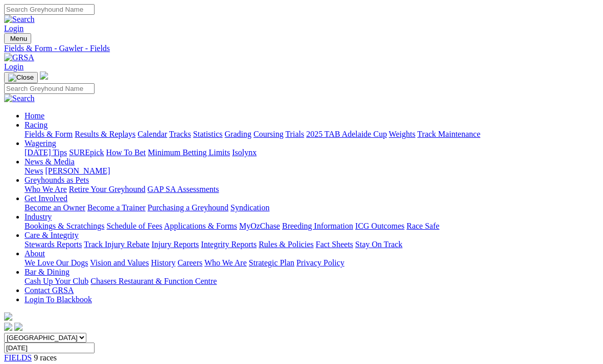 The image size is (603, 364). I want to click on a: Calendar, so click(152, 134).